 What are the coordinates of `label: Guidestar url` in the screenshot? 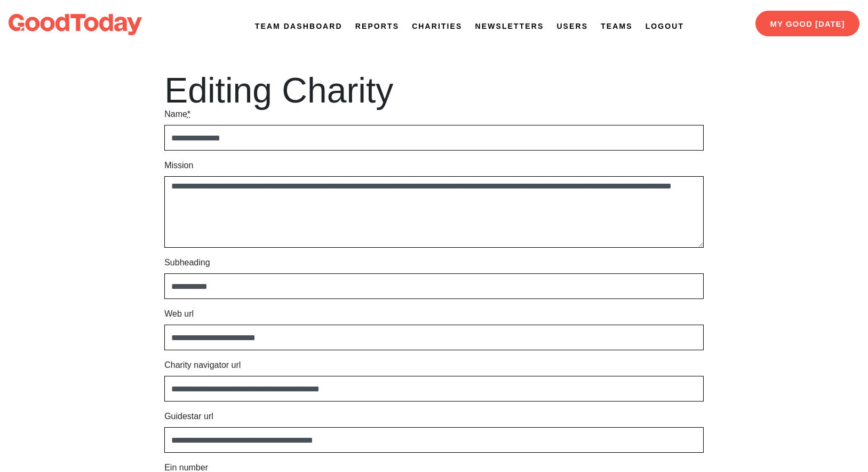 It's located at (189, 416).